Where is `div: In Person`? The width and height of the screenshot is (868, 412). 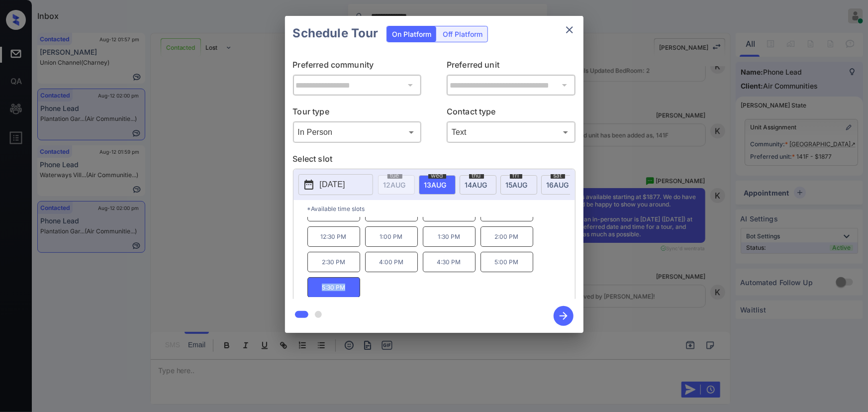
div: In Person is located at coordinates (357, 132).